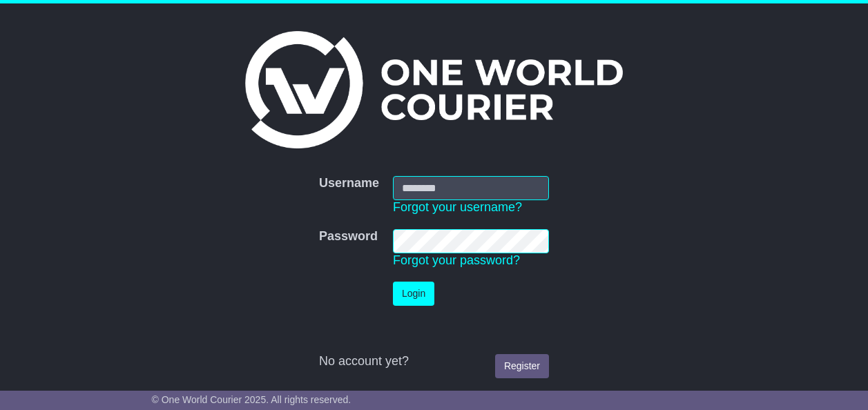 Image resolution: width=868 pixels, height=410 pixels. What do you see at coordinates (434, 361) in the screenshot?
I see `div: No account yet?` at bounding box center [434, 361].